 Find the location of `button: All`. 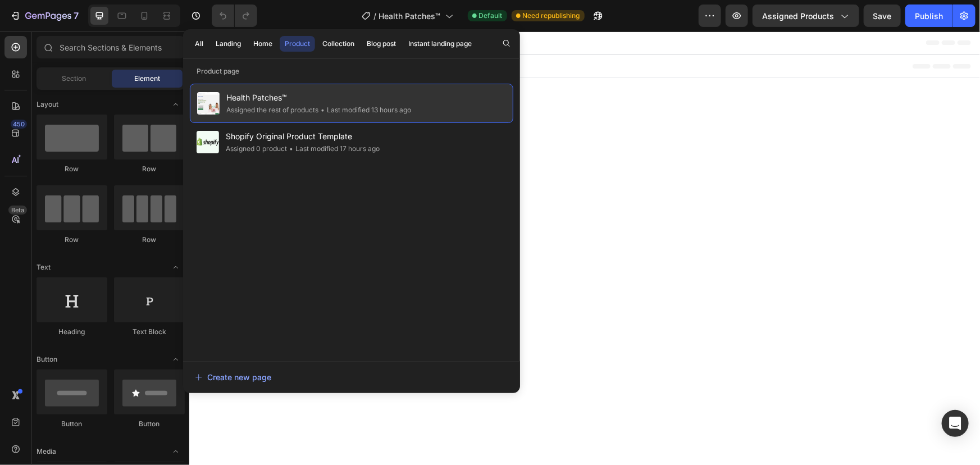

button: All is located at coordinates (199, 44).